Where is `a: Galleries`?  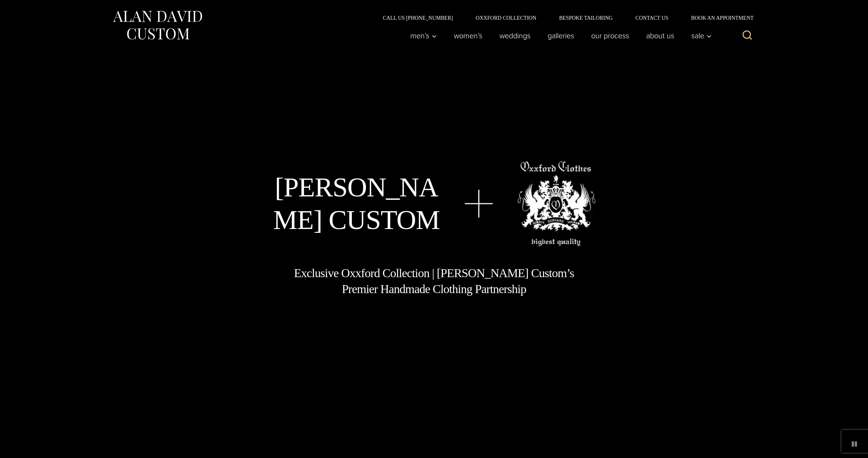 a: Galleries is located at coordinates (561, 36).